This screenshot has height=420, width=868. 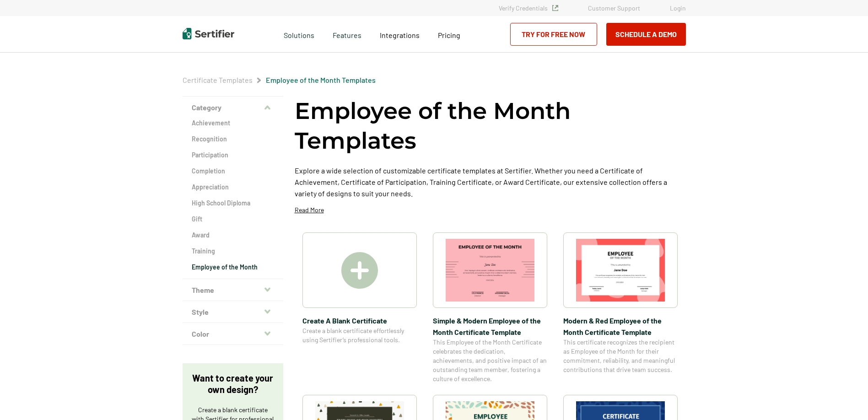 I want to click on p: Explore a wide selection of customizable certificate templates at Sertifier. Whether you need a C..., so click(x=490, y=181).